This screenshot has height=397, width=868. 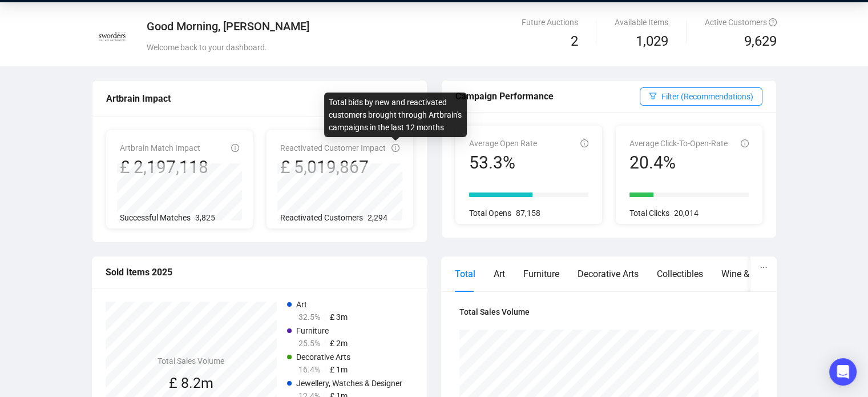 What do you see at coordinates (339, 369) in the screenshot?
I see `span: £ 1m` at bounding box center [339, 369].